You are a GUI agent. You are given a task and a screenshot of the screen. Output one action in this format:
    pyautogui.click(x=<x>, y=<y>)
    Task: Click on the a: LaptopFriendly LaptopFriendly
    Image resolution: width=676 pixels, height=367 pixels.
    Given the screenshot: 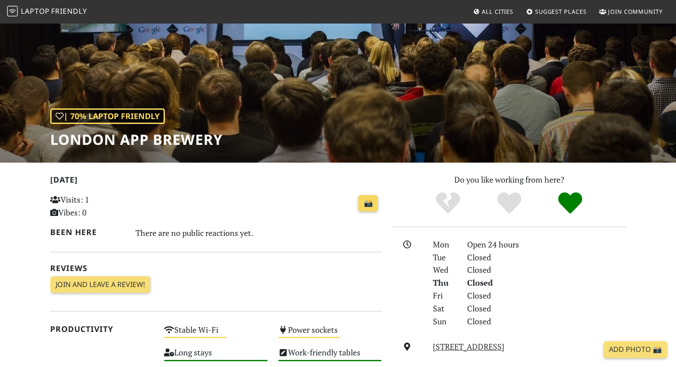 What is the action you would take?
    pyautogui.click(x=47, y=12)
    